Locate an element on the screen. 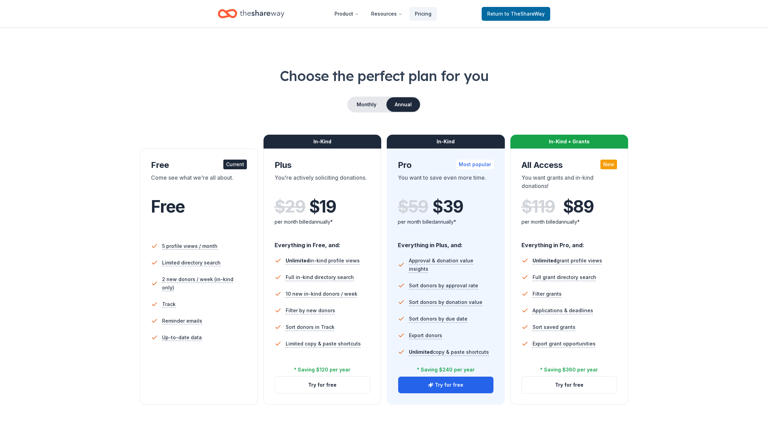  button: Product is located at coordinates (347, 14).